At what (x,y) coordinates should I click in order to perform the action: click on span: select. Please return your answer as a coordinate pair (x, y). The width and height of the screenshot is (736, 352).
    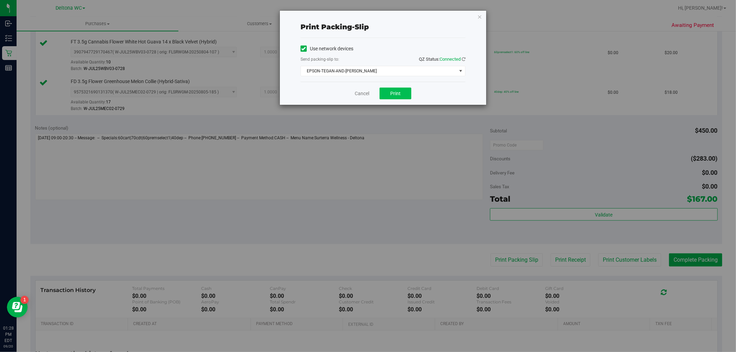
    Looking at the image, I should click on (461, 71).